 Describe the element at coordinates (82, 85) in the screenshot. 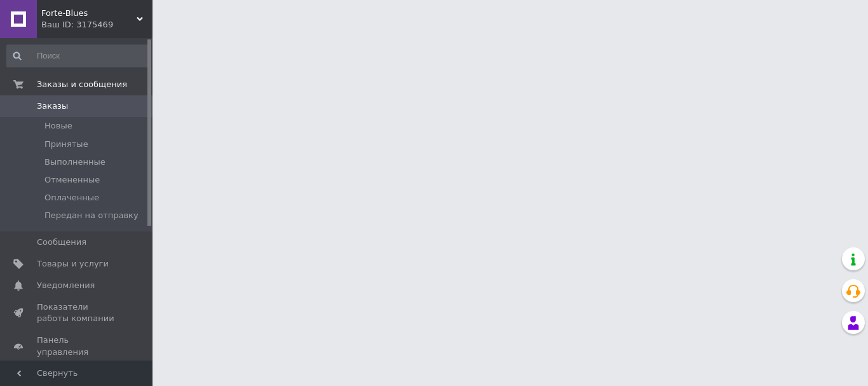

I see `span: Заказы и сообщения` at that location.